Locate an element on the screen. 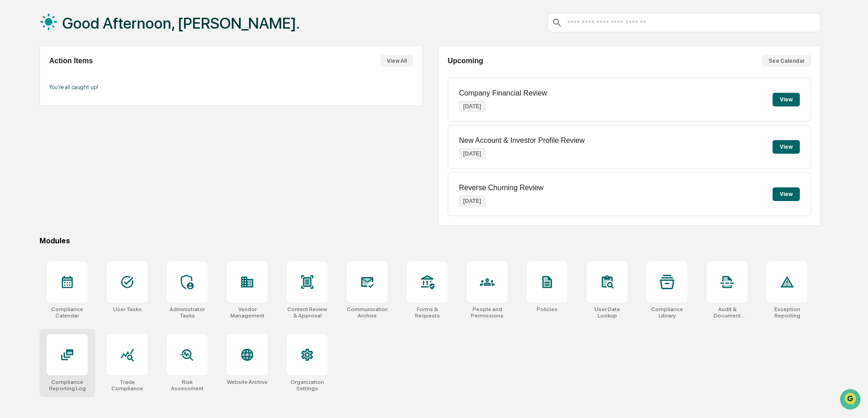 This screenshot has height=418, width=868. a: 🗄️Attestations is located at coordinates (89, 119).